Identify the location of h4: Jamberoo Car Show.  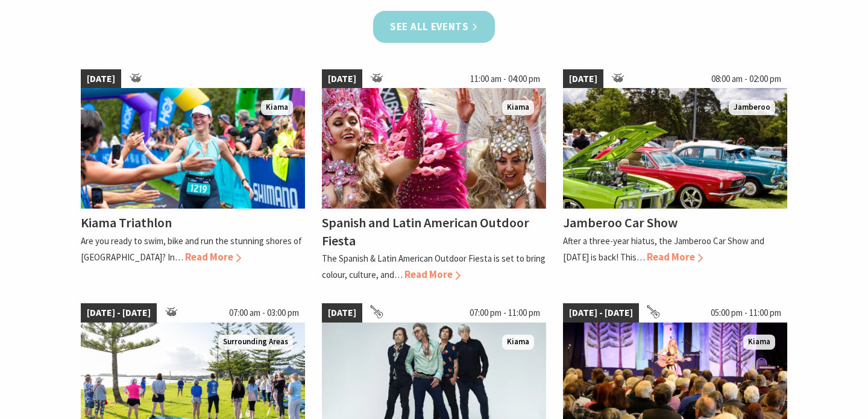
(621, 223).